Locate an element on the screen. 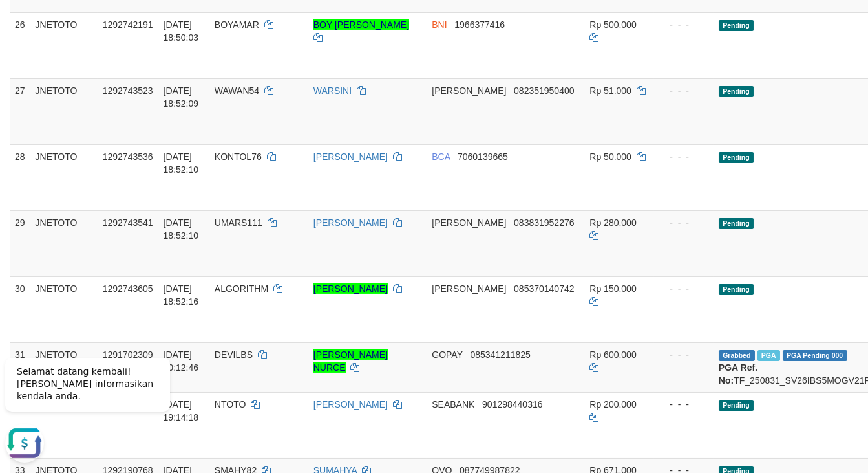 This screenshot has height=473, width=868. span: Rp 280.000 is located at coordinates (613, 223).